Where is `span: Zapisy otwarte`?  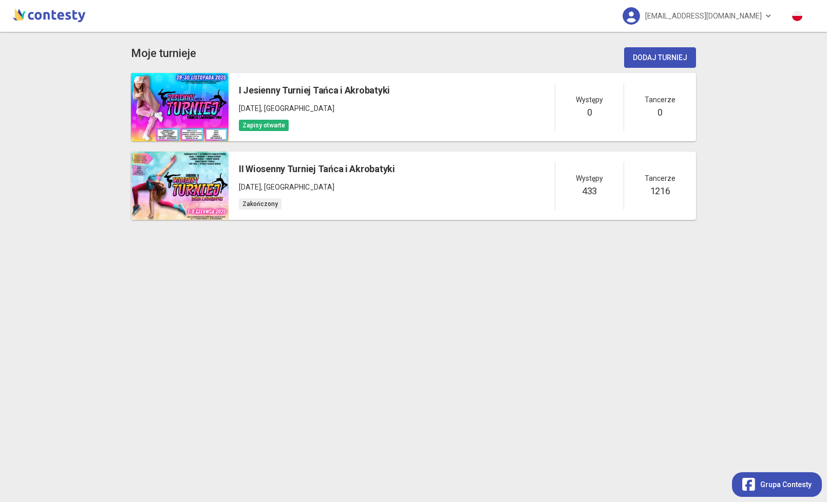
span: Zapisy otwarte is located at coordinates (263, 125).